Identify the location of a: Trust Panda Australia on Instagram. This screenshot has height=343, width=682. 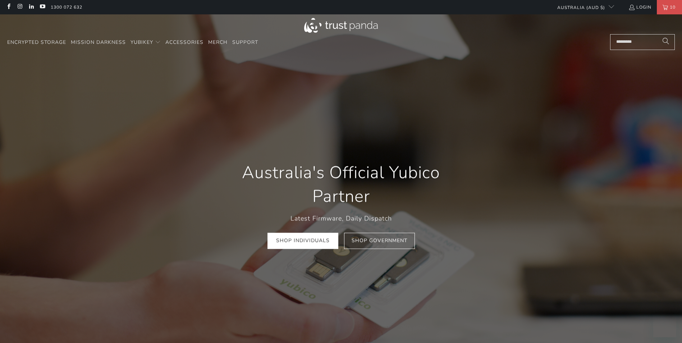
(19, 7).